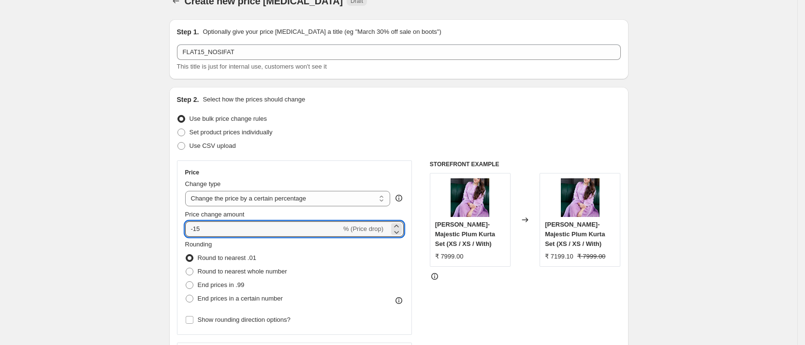  What do you see at coordinates (213, 145) in the screenshot?
I see `span: Use CSV upload` at bounding box center [213, 145].